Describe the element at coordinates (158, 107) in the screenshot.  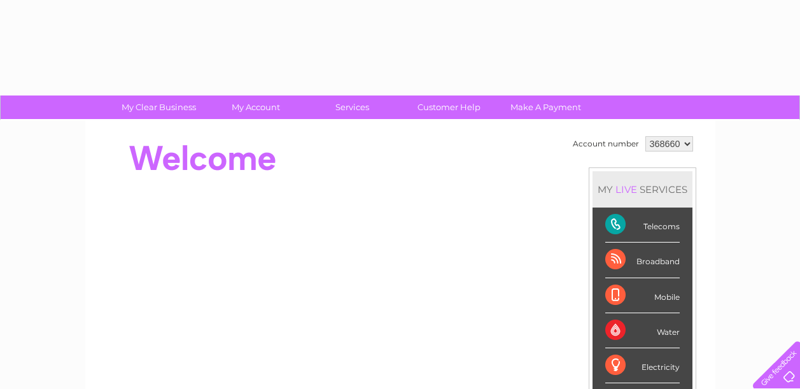
I see `a: My Clear Business` at that location.